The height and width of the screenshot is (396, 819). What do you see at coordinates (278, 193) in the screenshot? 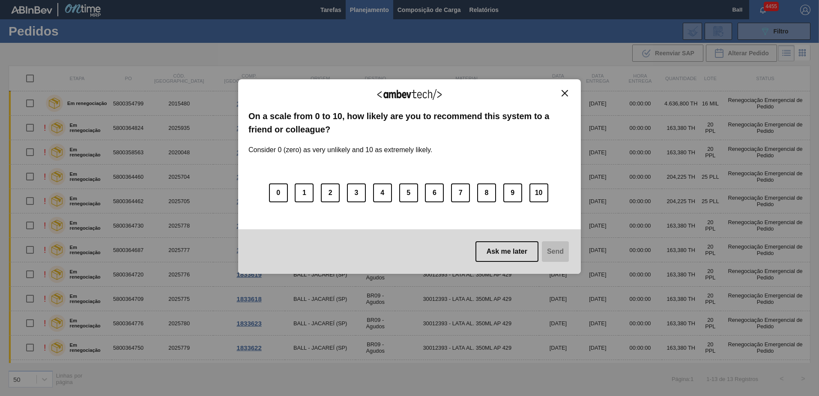
I see `button: 0` at bounding box center [278, 193].